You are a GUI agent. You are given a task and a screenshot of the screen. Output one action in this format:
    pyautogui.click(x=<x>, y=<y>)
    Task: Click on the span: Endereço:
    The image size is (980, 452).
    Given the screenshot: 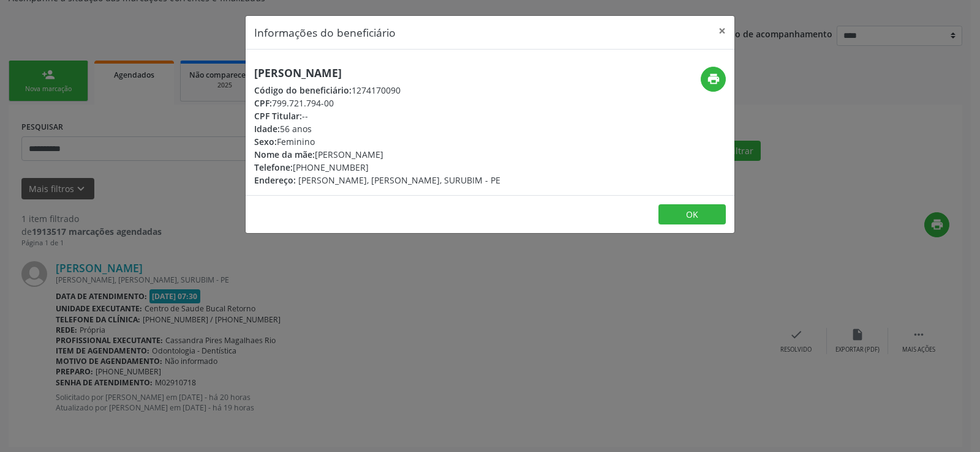 What is the action you would take?
    pyautogui.click(x=275, y=180)
    